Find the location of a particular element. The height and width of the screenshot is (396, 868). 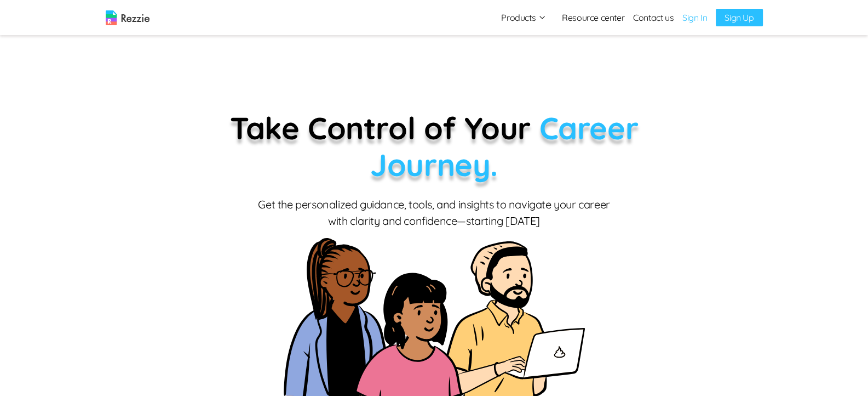

p: Get the personalized guidance, tools, and insights to navigate your career with clarity and confi... is located at coordinates (434, 213).